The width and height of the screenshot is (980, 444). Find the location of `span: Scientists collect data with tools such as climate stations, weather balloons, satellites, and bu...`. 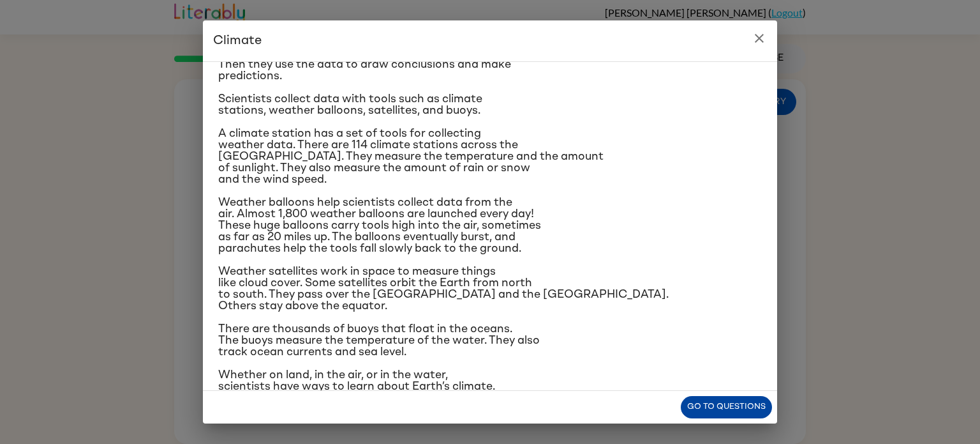

span: Scientists collect data with tools such as climate stations, weather balloons, satellites, and bu... is located at coordinates (350, 104).